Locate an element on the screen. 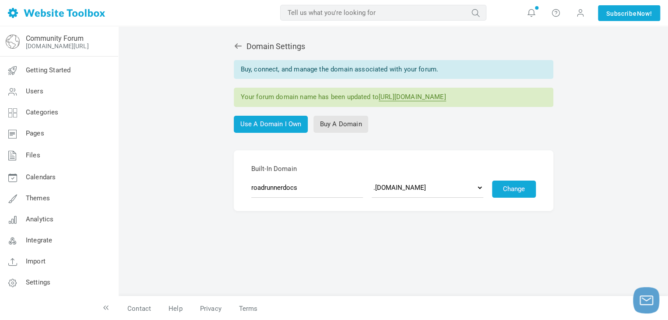 The image size is (668, 320). a: Terms is located at coordinates (244, 308).